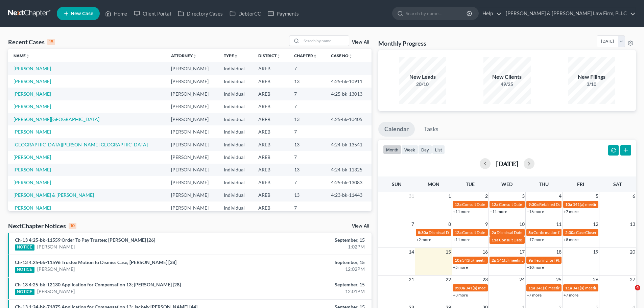  I want to click on span: 21, so click(411, 280).